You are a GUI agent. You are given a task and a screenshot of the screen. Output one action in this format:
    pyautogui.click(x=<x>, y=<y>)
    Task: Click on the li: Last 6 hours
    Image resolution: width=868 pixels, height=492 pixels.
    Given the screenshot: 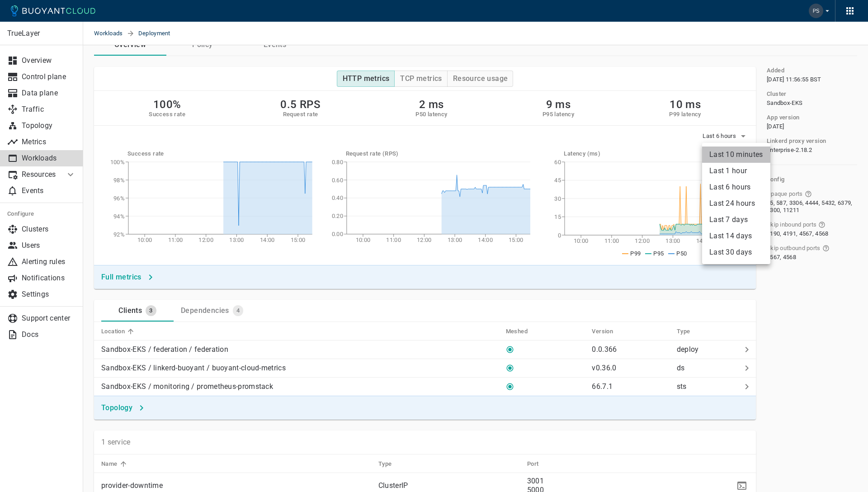 What is the action you would take?
    pyautogui.click(x=736, y=187)
    